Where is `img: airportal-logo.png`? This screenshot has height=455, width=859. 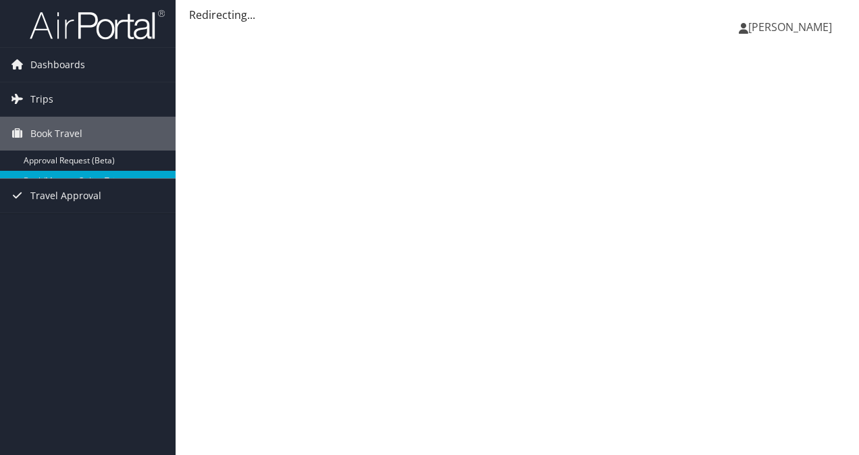
img: airportal-logo.png is located at coordinates (97, 24).